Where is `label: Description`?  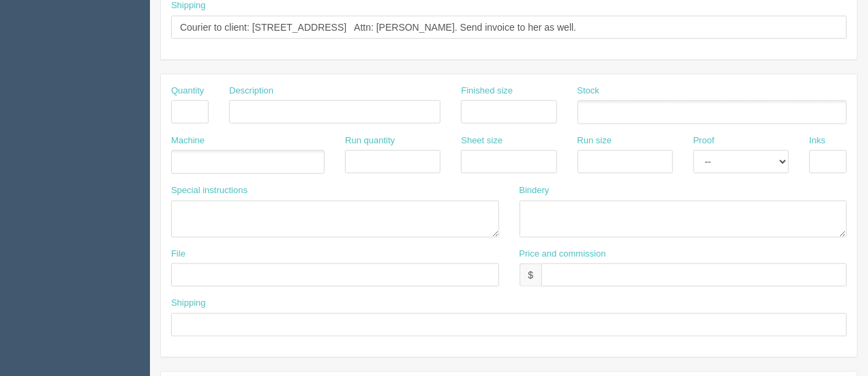
label: Description is located at coordinates (251, 91).